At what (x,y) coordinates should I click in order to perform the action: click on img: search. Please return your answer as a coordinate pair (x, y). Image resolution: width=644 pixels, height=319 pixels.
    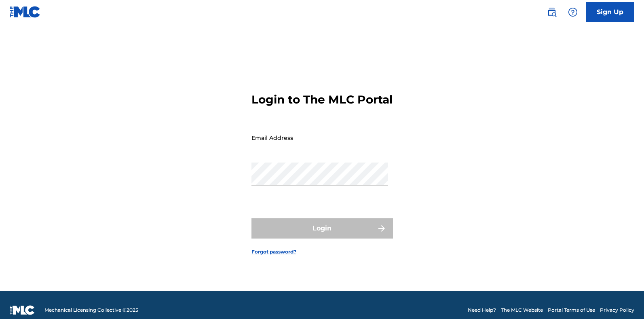
    Looking at the image, I should click on (552, 12).